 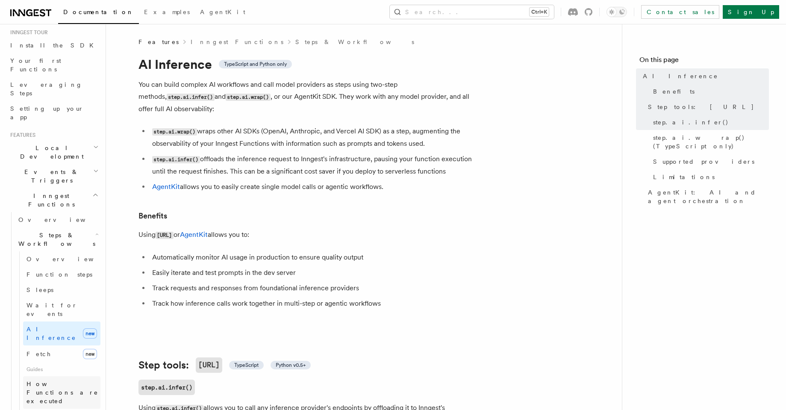 What do you see at coordinates (237, 42) in the screenshot?
I see `a: Inngest Functions` at bounding box center [237, 42].